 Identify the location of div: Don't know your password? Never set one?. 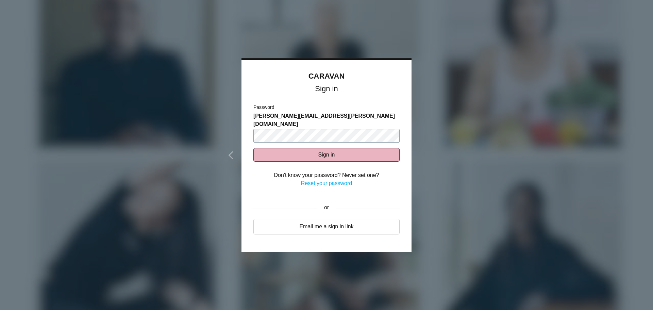
(327, 175).